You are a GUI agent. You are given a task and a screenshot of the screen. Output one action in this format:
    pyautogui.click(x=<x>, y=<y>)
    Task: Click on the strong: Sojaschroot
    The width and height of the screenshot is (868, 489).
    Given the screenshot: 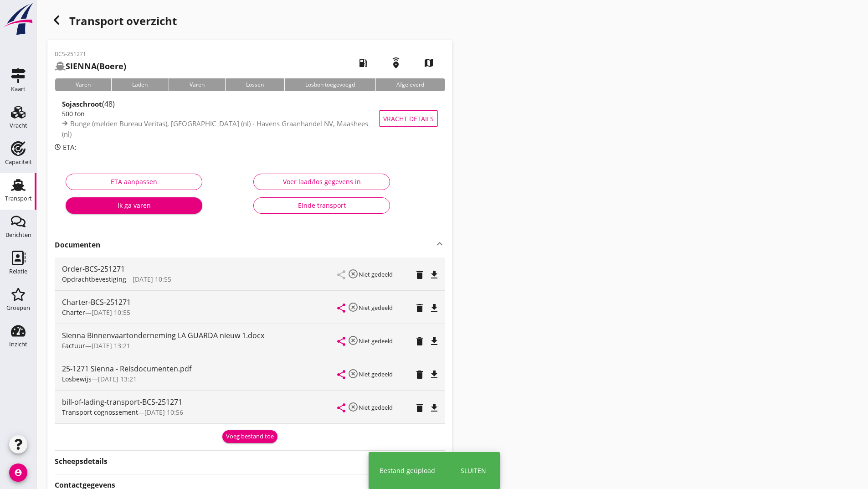 What is the action you would take?
    pyautogui.click(x=82, y=104)
    